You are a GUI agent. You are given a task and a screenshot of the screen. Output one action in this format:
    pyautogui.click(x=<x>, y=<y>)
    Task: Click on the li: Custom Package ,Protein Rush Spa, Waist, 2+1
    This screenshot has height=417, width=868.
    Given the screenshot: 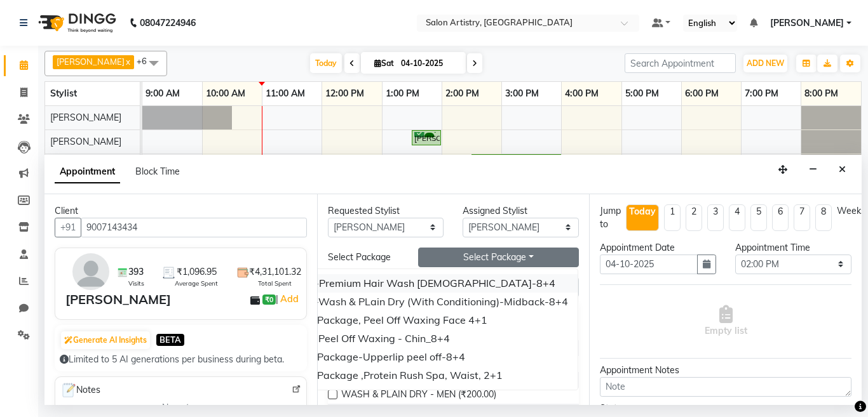 What is the action you would take?
    pyautogui.click(x=423, y=376)
    